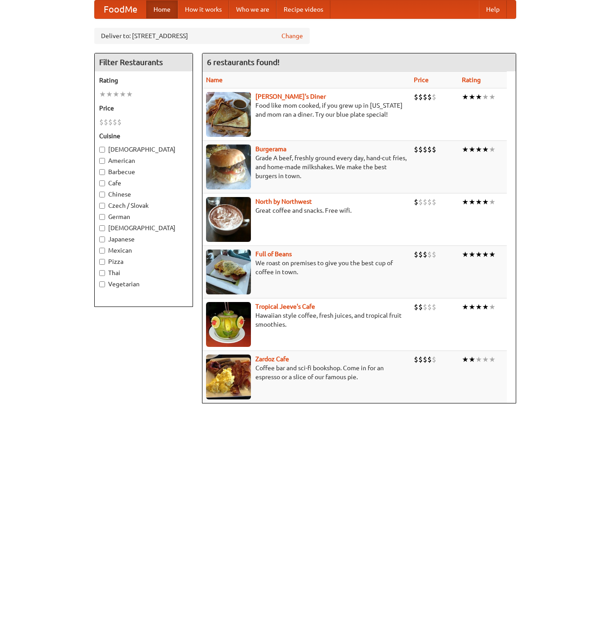 The width and height of the screenshot is (610, 635). Describe the element at coordinates (292, 36) in the screenshot. I see `a: Change` at that location.